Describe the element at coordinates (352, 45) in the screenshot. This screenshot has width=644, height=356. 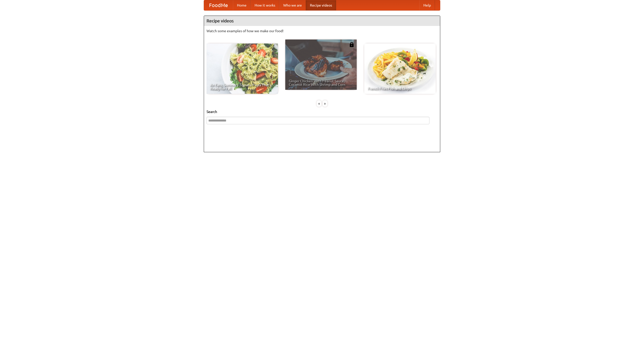
I see `img: 483408.png` at that location.